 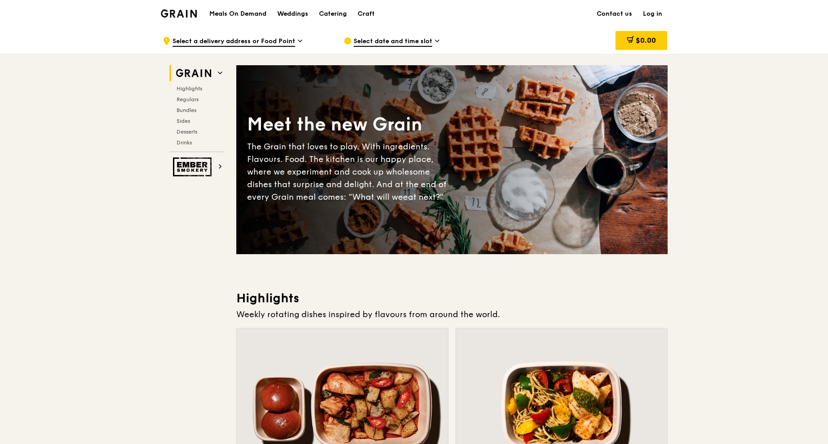 What do you see at coordinates (293, 14) in the screenshot?
I see `div: Weddings` at bounding box center [293, 14].